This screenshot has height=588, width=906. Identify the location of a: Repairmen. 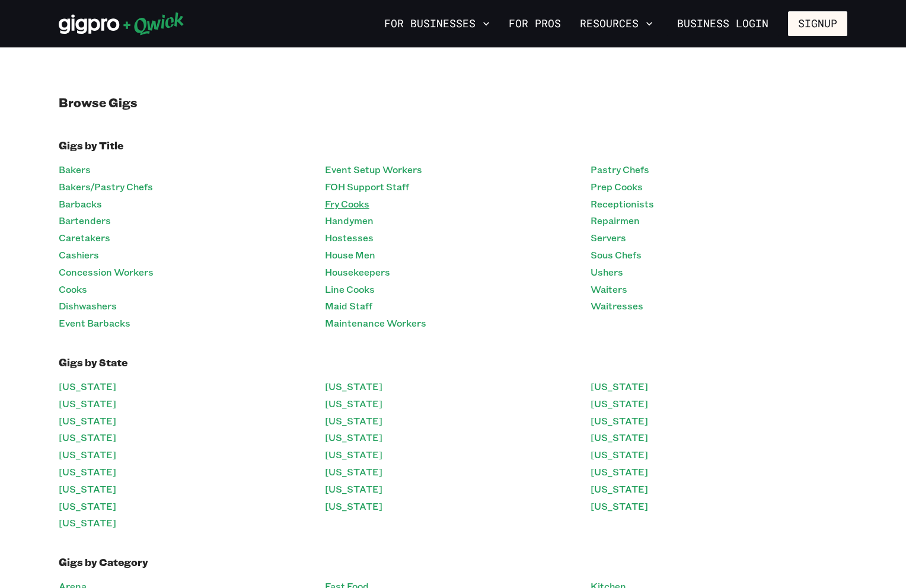
(615, 220).